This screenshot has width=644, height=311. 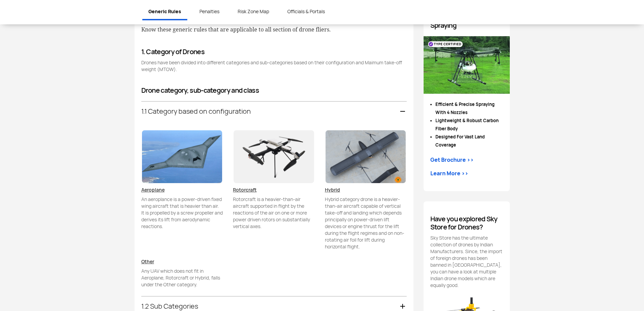 I want to click on li: Designed For Vast Land Coverage, so click(x=469, y=141).